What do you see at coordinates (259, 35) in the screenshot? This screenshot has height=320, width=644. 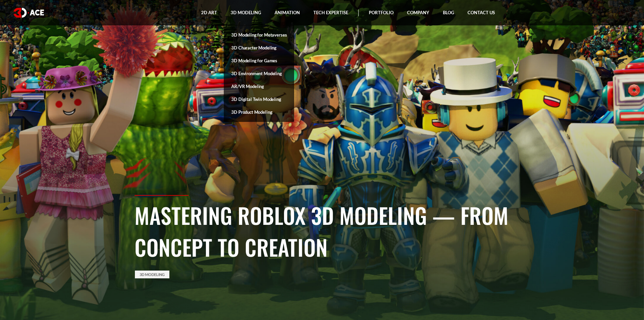 I see `a: 3D Modeling for Metaverses` at bounding box center [259, 35].